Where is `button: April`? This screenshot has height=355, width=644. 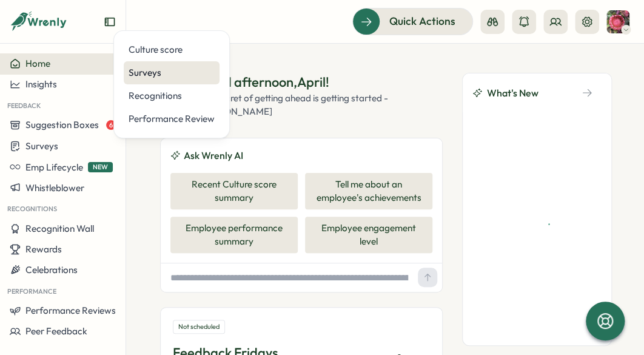 button: April is located at coordinates (618, 22).